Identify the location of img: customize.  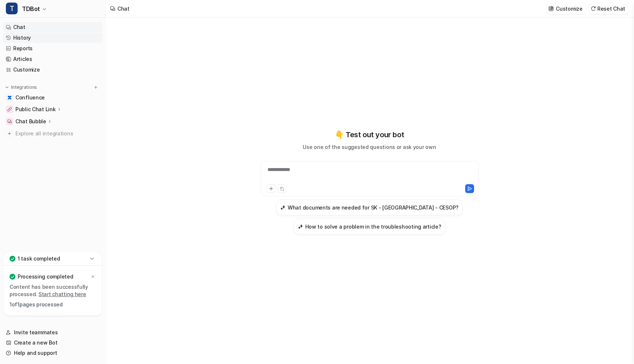
(551, 9).